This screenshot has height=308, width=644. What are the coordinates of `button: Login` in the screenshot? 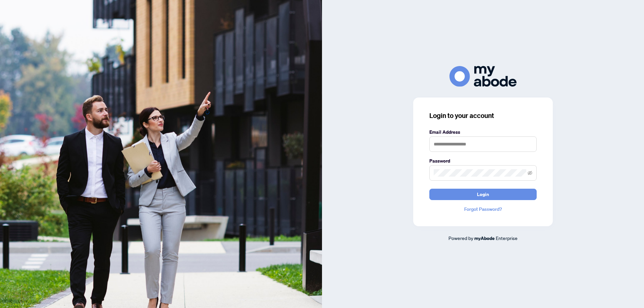 It's located at (483, 194).